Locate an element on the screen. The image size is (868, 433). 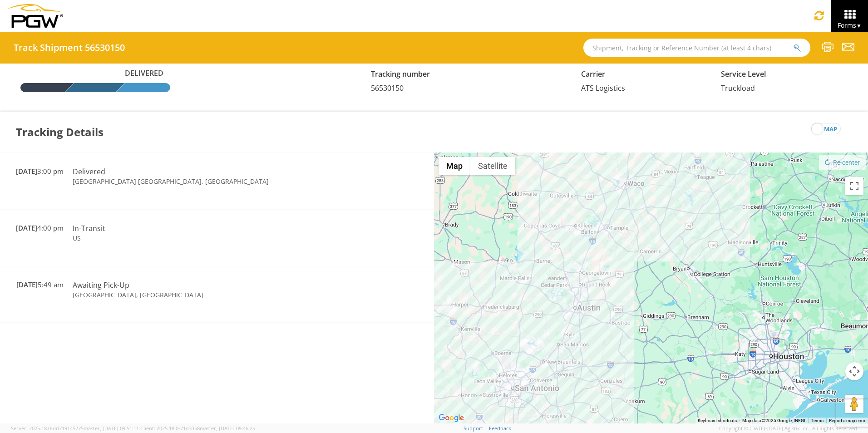
h5: Service Level is located at coordinates (784, 74).